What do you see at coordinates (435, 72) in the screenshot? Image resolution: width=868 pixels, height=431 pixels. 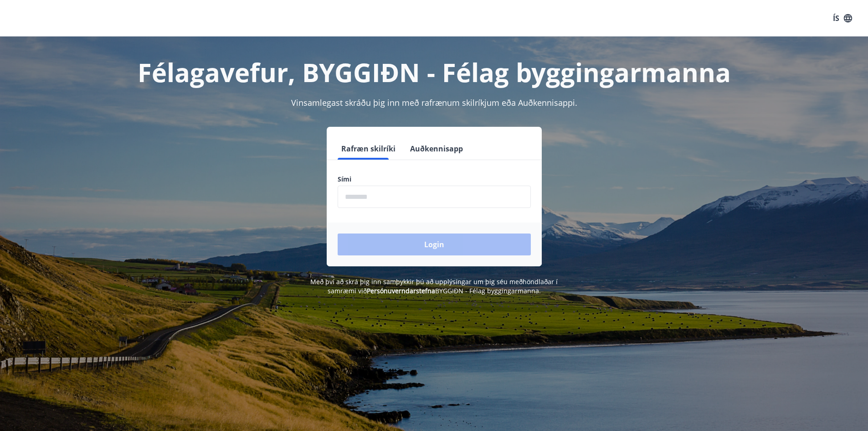 I see `h1: Félagavefur, BYGGIÐN - Félag byggingarmanna` at bounding box center [435, 72].